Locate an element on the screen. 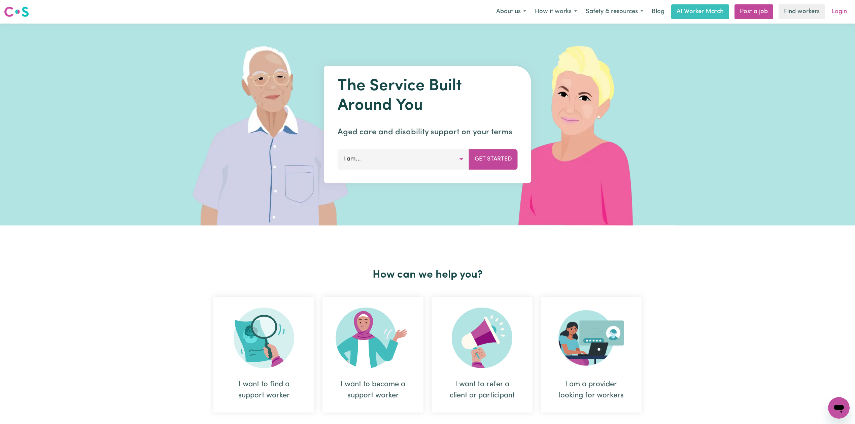 This screenshot has width=855, height=424. img: Refer is located at coordinates (482, 338).